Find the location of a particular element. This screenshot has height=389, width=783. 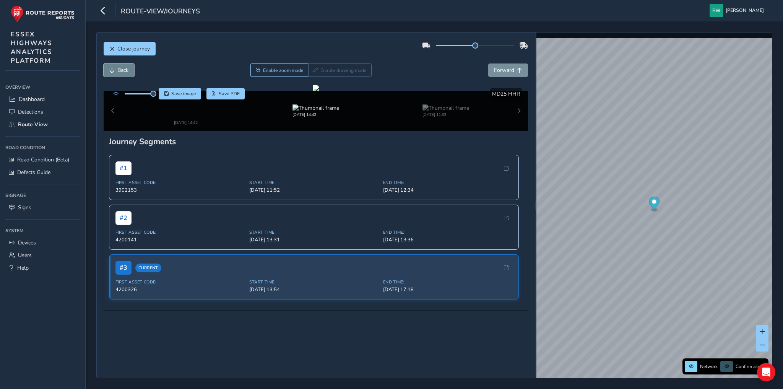

span: Defects Guide is located at coordinates (34, 172).